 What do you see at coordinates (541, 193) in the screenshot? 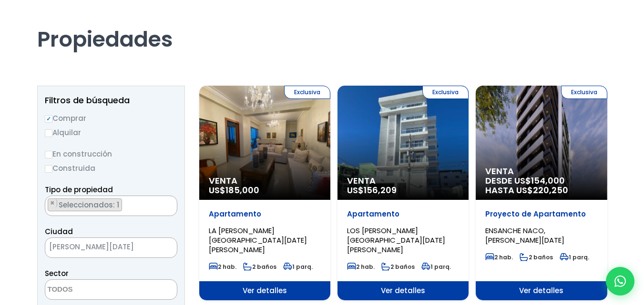
I see `a: Exclusiva Venta DESDE US$154,000 HASTA US$220,250 Proyecto de Apartamento ENSANCHE NACO, [PERSON_...` at bounding box center [541, 193].